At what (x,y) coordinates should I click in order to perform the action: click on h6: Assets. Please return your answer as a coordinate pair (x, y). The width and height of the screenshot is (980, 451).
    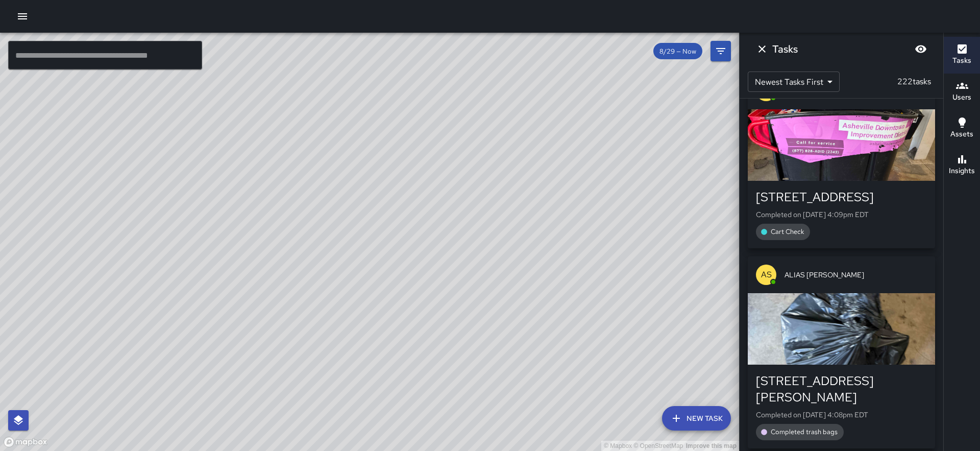
    Looking at the image, I should click on (962, 134).